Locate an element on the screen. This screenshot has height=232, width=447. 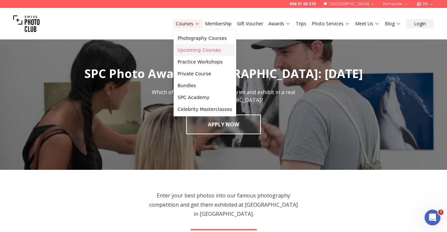
a: Practice Workshops is located at coordinates (205, 62).